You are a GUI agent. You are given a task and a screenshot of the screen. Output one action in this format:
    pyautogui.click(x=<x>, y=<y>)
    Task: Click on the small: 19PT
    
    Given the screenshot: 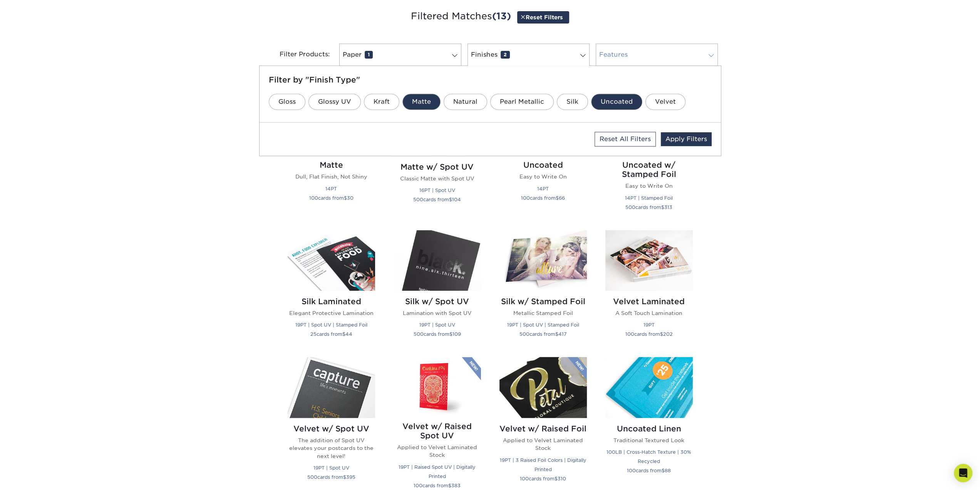 What is the action you would take?
    pyautogui.click(x=649, y=325)
    